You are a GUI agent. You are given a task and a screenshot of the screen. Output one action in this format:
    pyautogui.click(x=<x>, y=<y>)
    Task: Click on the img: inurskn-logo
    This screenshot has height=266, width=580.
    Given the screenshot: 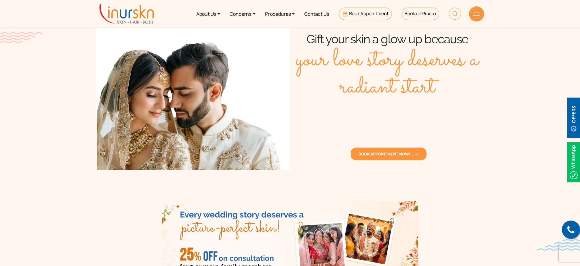 What is the action you would take?
    pyautogui.click(x=127, y=14)
    